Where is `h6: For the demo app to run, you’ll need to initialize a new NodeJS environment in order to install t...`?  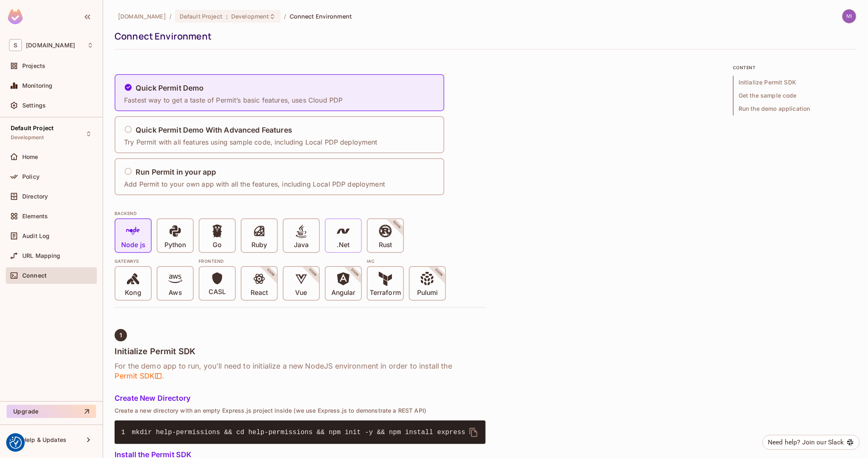 h6: For the demo app to run, you’ll need to initialize a new NodeJS environment in order to install t... is located at coordinates (300, 371).